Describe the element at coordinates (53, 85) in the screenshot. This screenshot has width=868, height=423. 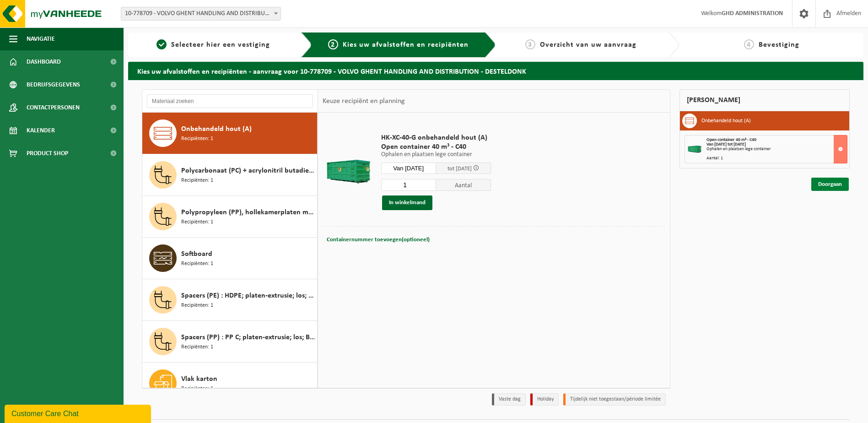
I see `span: Bedrijfsgegevens` at that location.